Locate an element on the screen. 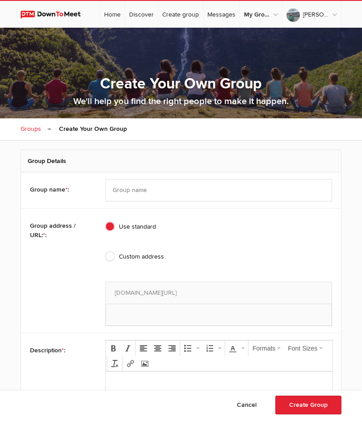 Image resolution: width=362 pixels, height=422 pixels. button: Create Group is located at coordinates (308, 405).